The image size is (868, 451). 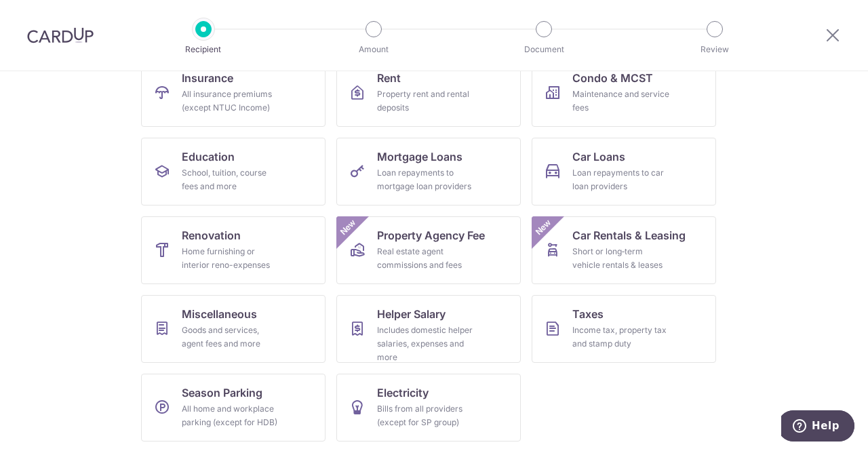 I want to click on a: Helper SalaryIncludes domestic helper salaries, expenses and more, so click(x=429, y=329).